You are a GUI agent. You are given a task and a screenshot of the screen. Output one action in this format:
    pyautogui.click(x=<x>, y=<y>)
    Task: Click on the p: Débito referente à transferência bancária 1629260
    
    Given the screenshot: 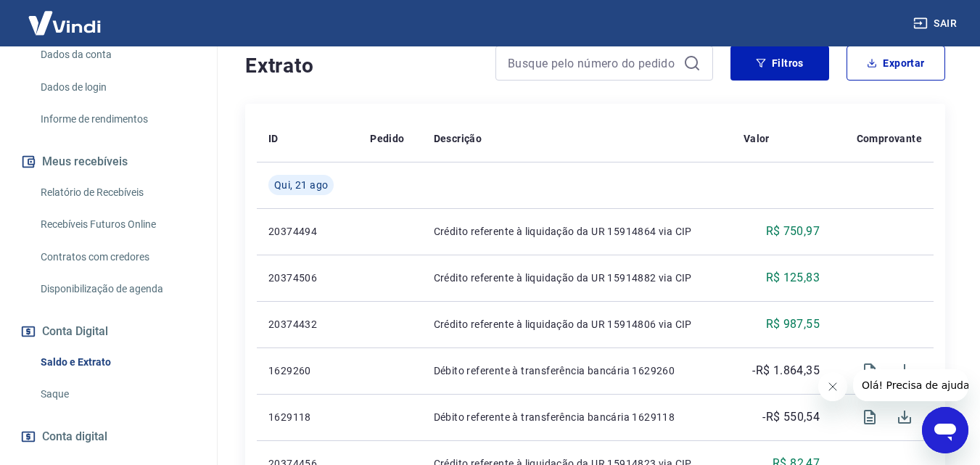 What is the action you would take?
    pyautogui.click(x=577, y=370)
    